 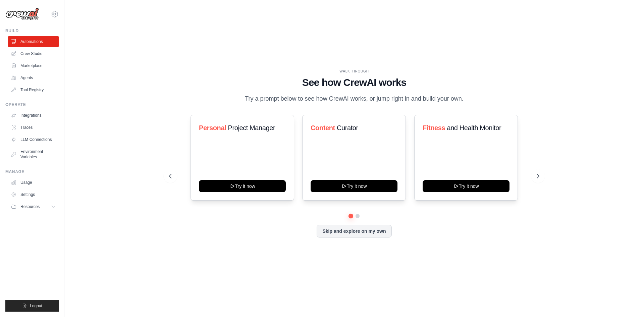 I want to click on h1: See how CrewAI works, so click(x=355, y=82).